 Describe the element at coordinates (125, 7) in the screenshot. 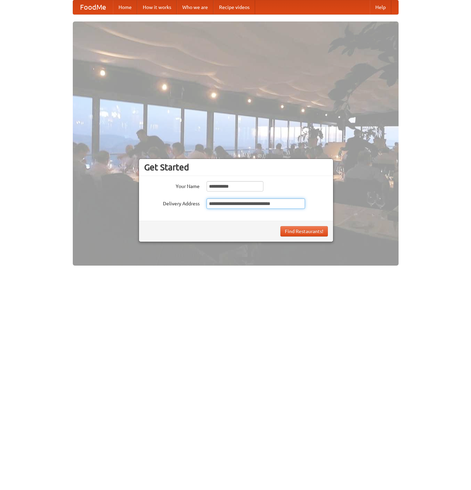

I see `a: Home` at that location.